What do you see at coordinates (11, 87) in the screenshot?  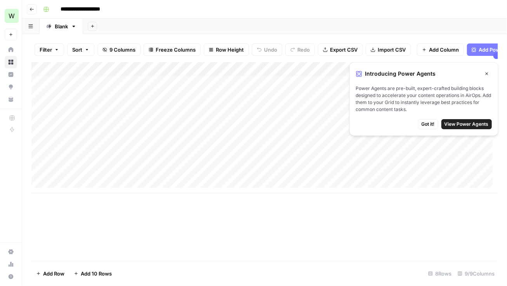 I see `a: Opportunities` at bounding box center [11, 87].